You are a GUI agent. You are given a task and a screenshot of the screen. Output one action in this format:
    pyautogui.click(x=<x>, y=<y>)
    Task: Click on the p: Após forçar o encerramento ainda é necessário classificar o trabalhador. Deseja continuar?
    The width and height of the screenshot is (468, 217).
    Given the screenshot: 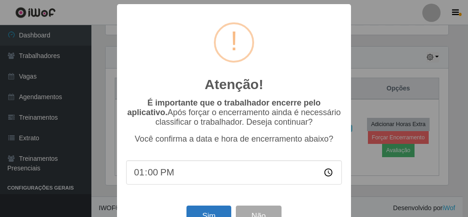 What is the action you would take?
    pyautogui.click(x=234, y=112)
    